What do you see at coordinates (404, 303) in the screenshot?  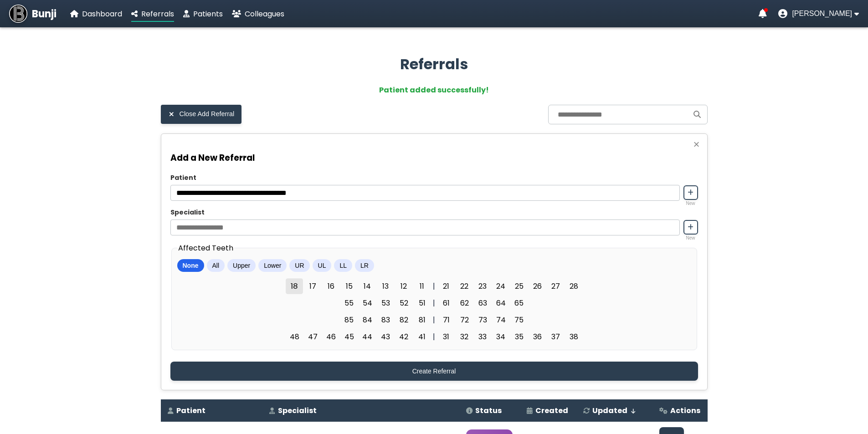 I see `span: 52` at bounding box center [404, 303].